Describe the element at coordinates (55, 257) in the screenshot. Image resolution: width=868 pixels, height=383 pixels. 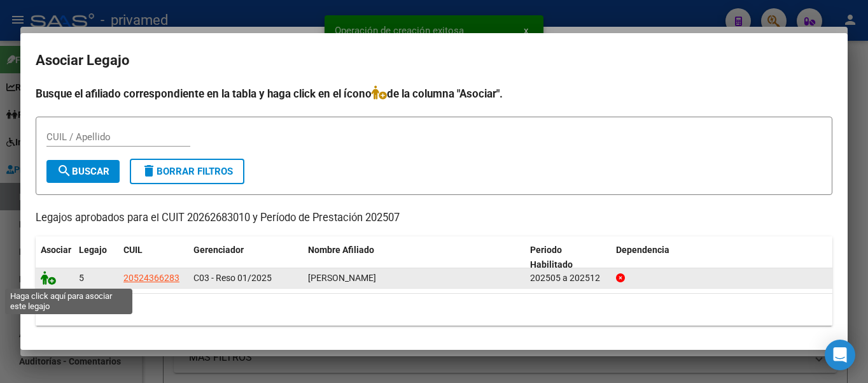
I see `datatable-header-cell: Asociar` at that location.